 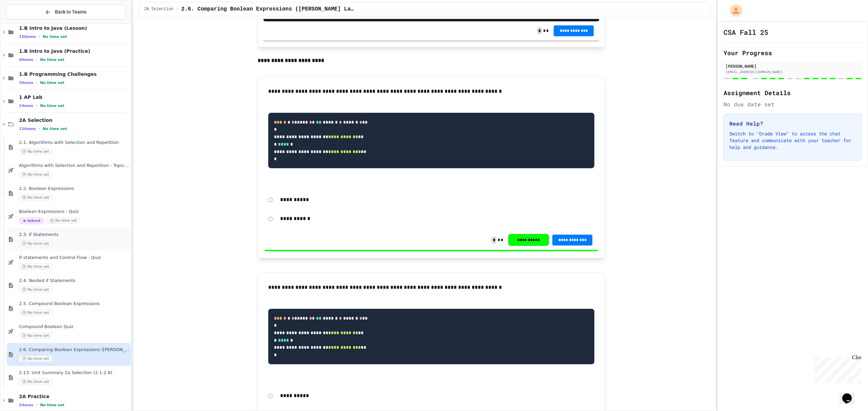 I want to click on span: 3 items, so click(x=26, y=83).